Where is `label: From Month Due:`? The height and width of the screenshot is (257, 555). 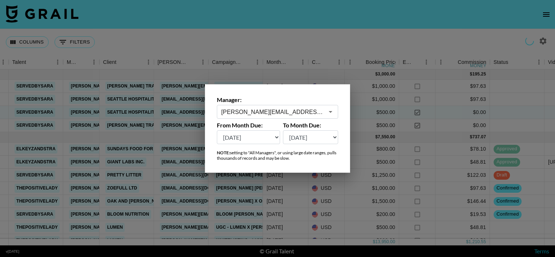
label: From Month Due: is located at coordinates (248, 125).